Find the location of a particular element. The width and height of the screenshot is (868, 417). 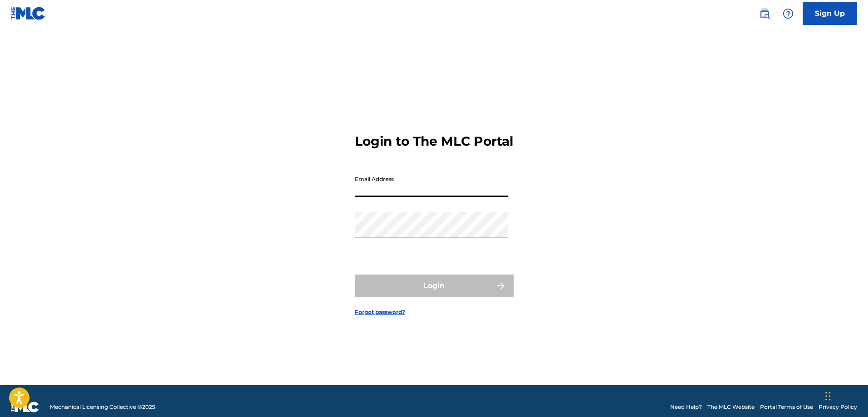

a: Forgot password? is located at coordinates (380, 312).